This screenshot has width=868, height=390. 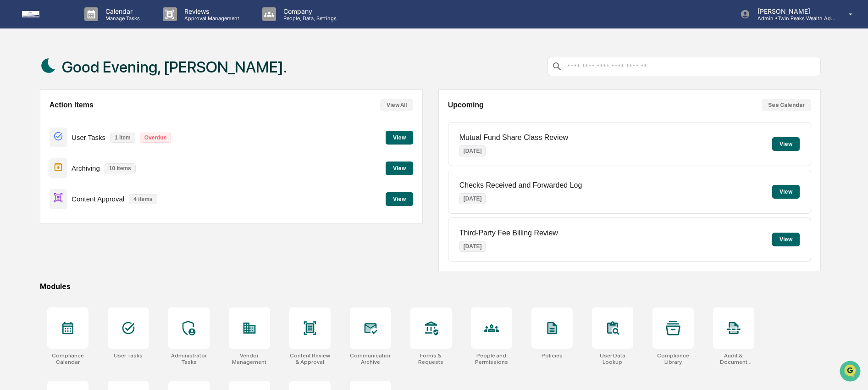 What do you see at coordinates (492, 359) in the screenshot?
I see `div: People and Permissions` at bounding box center [492, 359].